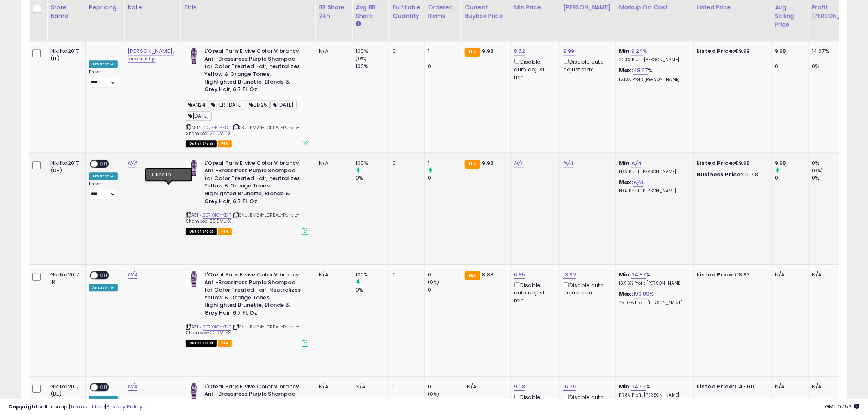  I want to click on span: 9.98, so click(488, 163).